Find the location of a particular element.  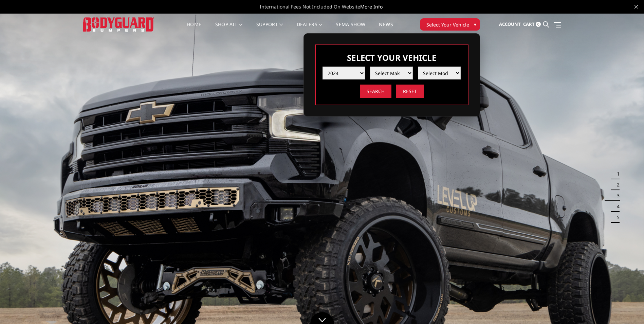

a: Click to Down is located at coordinates (322, 318).